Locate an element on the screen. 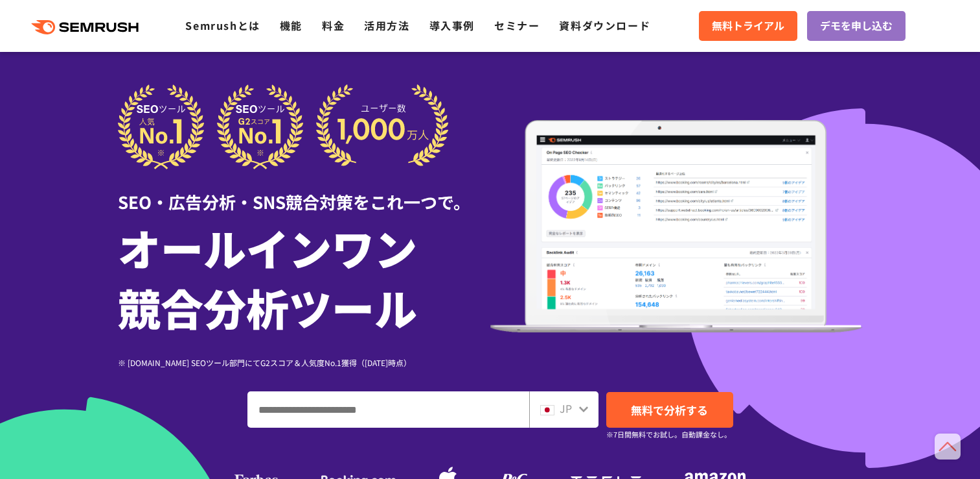 The width and height of the screenshot is (980, 479). input: ドメイン、キーワードまたはURLを入力してください is located at coordinates (388, 409).